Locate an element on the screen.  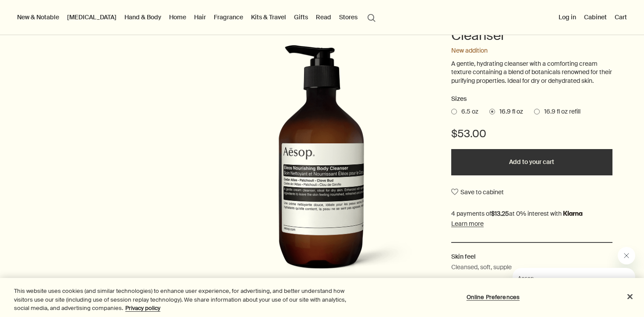
h2: Skin feel is located at coordinates (532, 256).